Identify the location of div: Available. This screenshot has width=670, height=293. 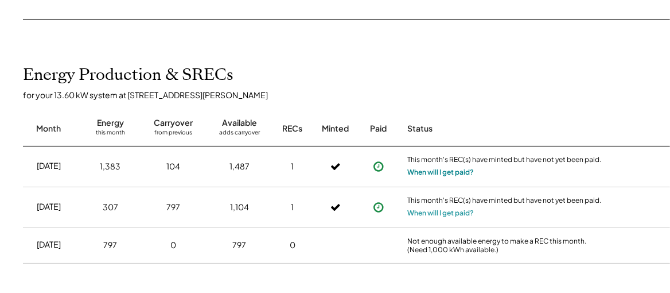
(239, 123).